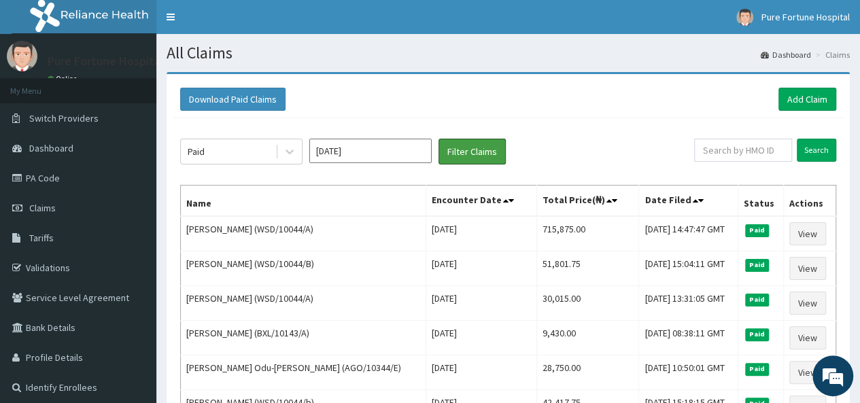  Describe the element at coordinates (64, 79) in the screenshot. I see `a: Online` at that location.